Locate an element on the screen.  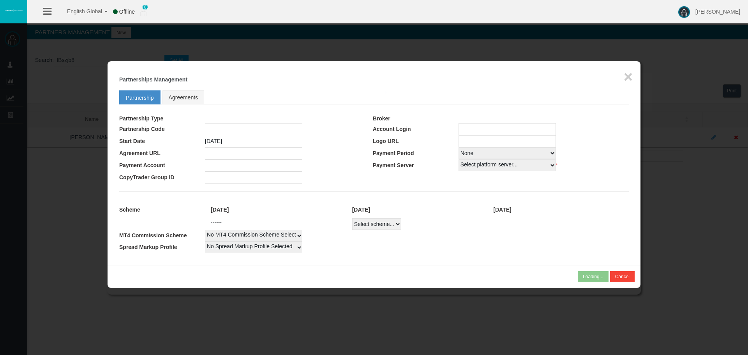
span: English Global is located at coordinates (79, 11).